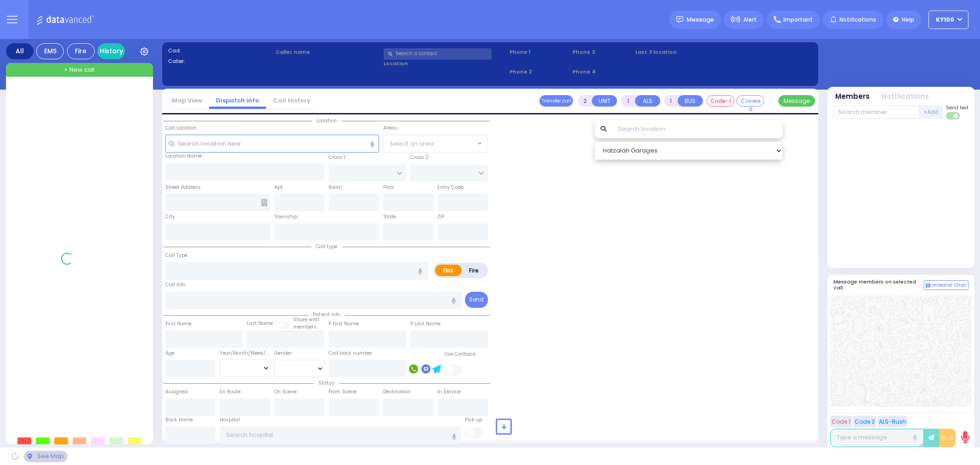 This screenshot has width=980, height=465. Describe the element at coordinates (344, 324) in the screenshot. I see `label: P First Name` at that location.